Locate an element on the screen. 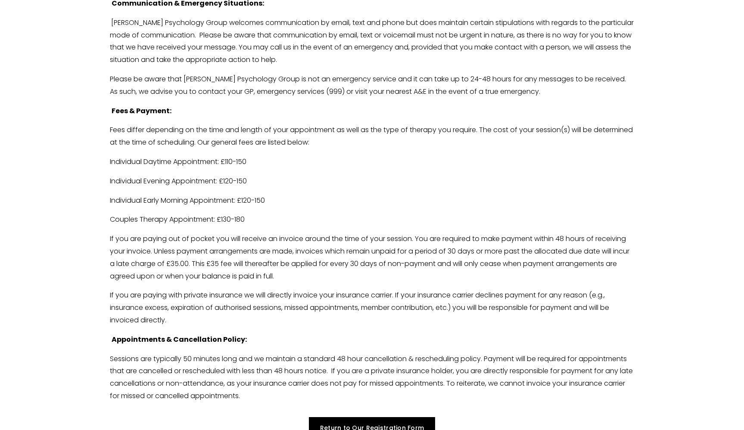 This screenshot has width=744, height=430. p: Individual Daytime Appointment: £110-150 is located at coordinates (372, 162).